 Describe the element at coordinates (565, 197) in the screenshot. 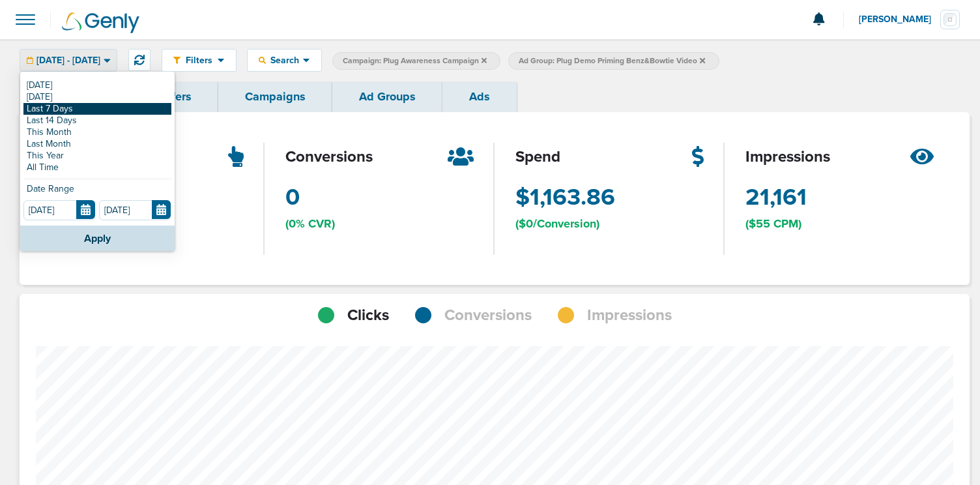

I see `span: $1,163.86` at that location.